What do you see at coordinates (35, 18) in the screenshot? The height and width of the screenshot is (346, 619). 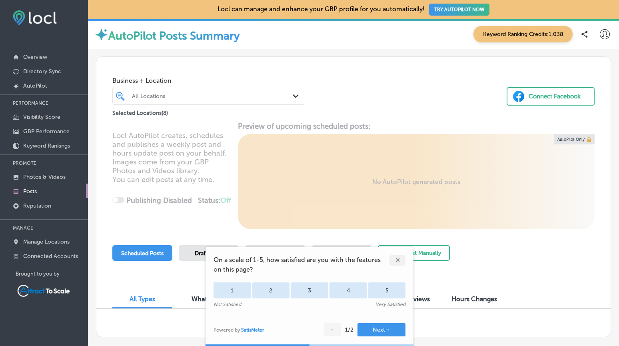 I see `img: fda3e92497d09a02dc62c9cd864e3231.png` at bounding box center [35, 18].